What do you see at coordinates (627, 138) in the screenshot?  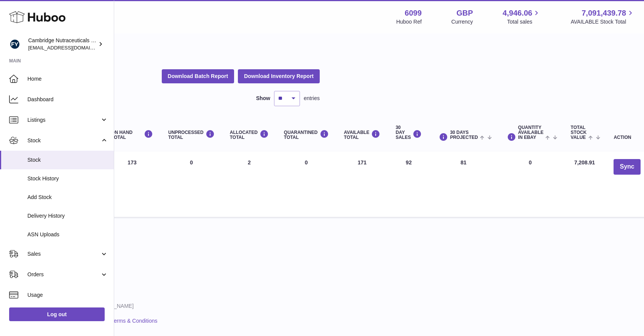 I see `div: Action` at bounding box center [627, 138].